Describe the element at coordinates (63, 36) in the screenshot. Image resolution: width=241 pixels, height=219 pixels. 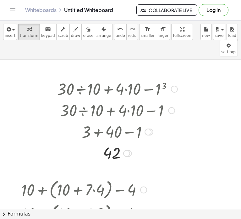
I see `span: scrub` at that location.